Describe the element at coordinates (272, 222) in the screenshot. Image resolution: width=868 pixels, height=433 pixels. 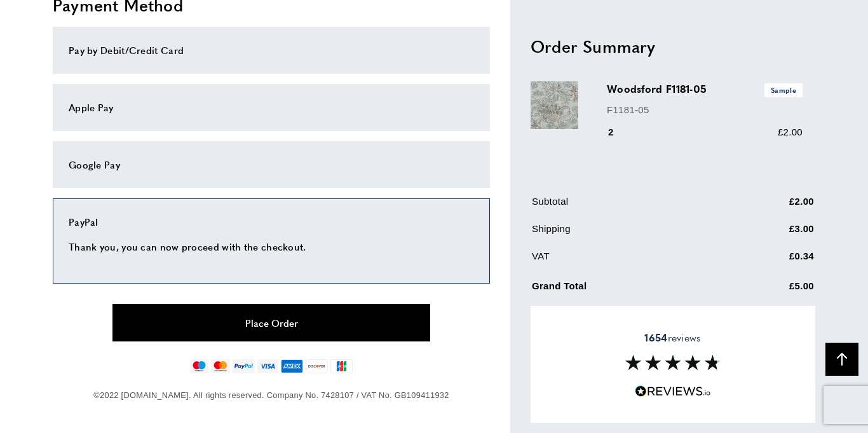
I see `div: PayPal` at that location.